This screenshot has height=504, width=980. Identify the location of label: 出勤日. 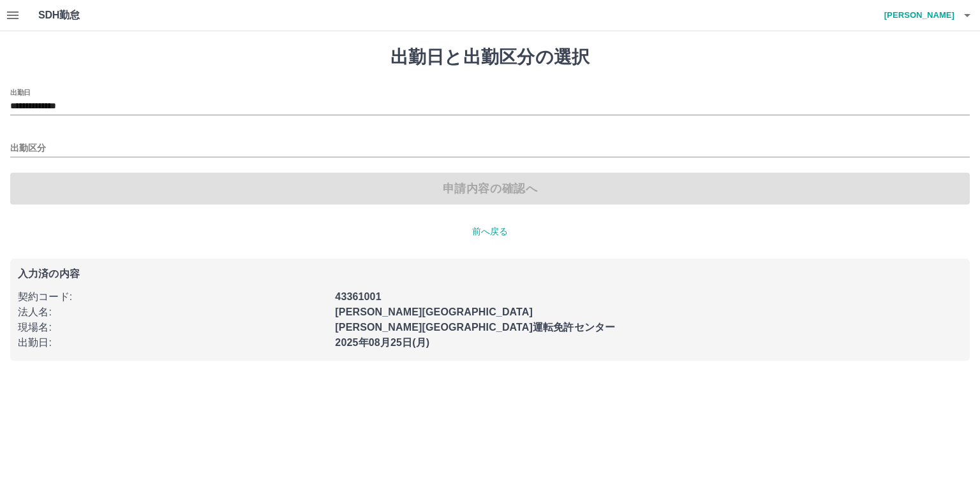
(21, 92).